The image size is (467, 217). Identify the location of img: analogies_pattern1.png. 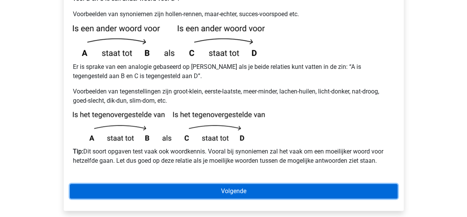
(169, 40).